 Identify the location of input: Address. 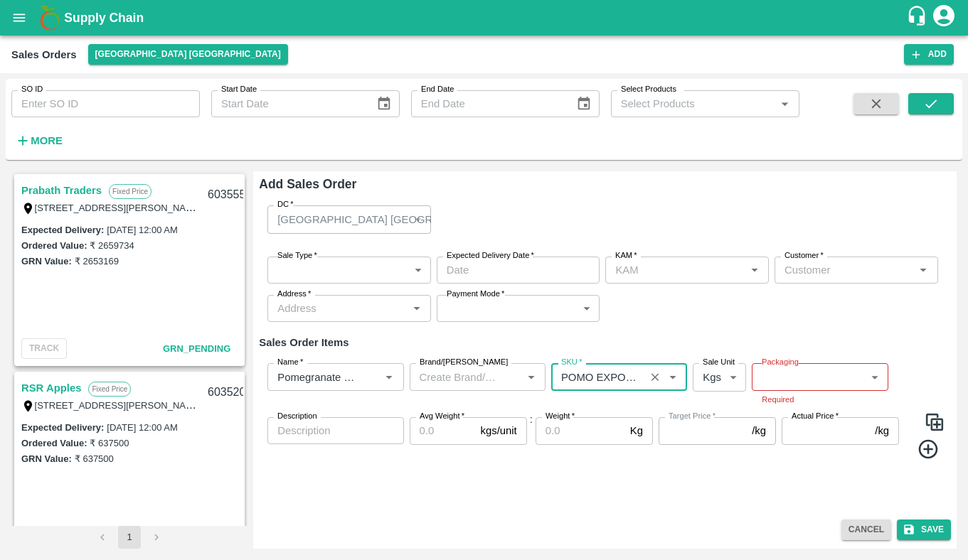
(337, 309).